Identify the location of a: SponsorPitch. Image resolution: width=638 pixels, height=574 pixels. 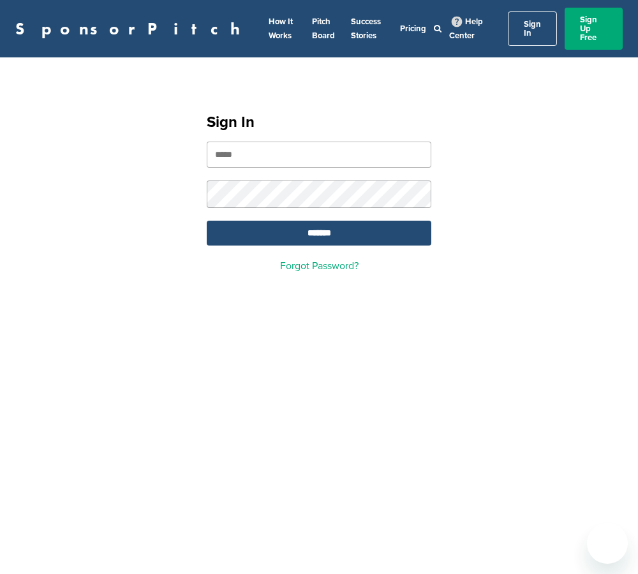
(131, 29).